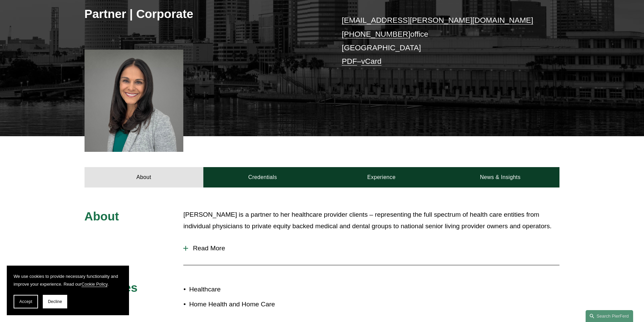 Image resolution: width=644 pixels, height=322 pixels. I want to click on button: Read More, so click(372, 249).